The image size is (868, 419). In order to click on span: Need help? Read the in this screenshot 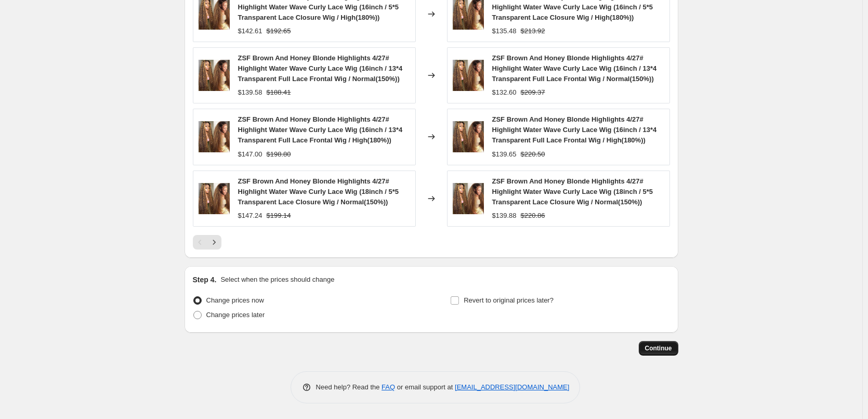, I will do `click(349, 387)`.